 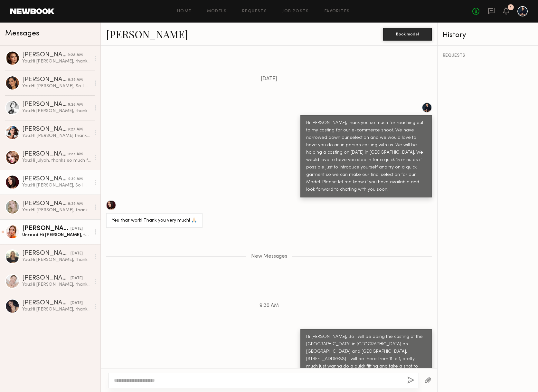 What do you see at coordinates (254, 12) in the screenshot?
I see `a: Requests` at bounding box center [254, 12].